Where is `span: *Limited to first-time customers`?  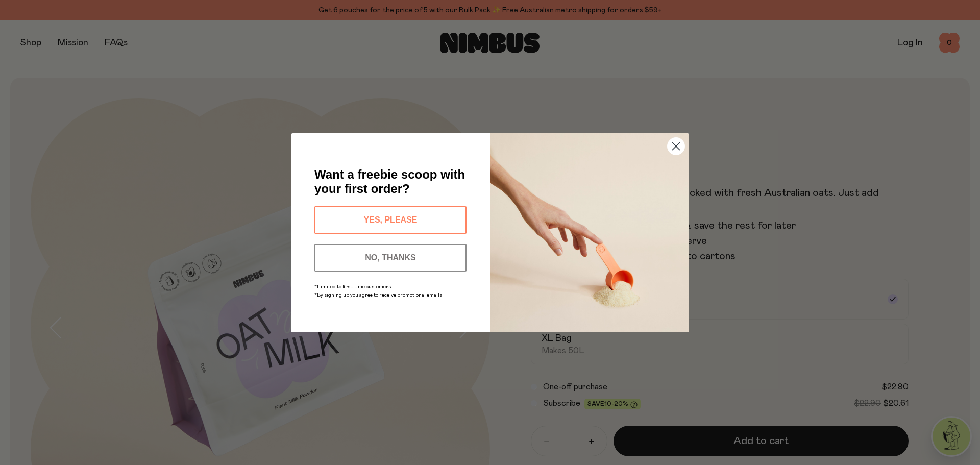 span: *Limited to first-time customers is located at coordinates (353, 287).